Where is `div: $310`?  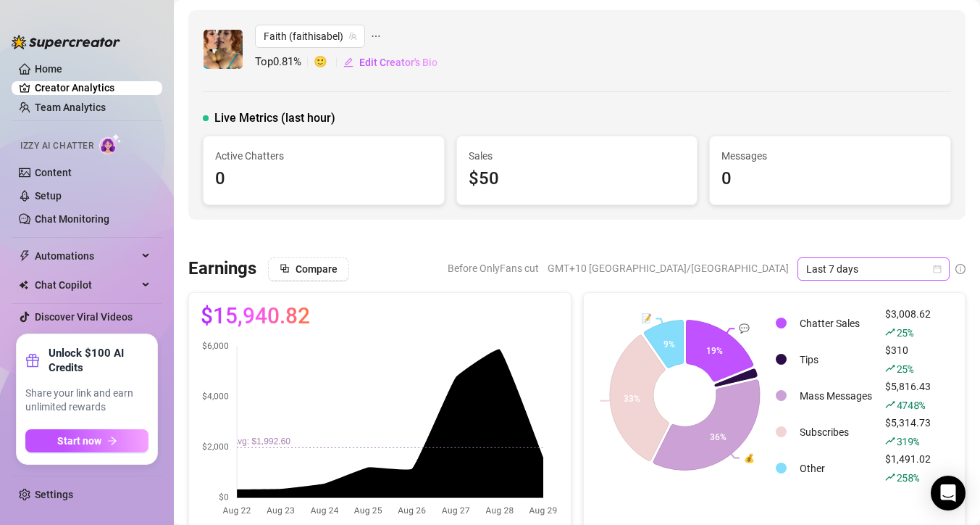 div: $310 is located at coordinates (908, 359).